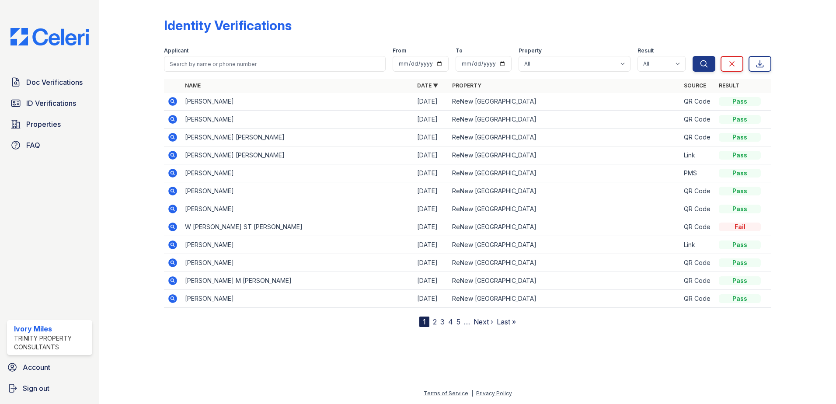 The height and width of the screenshot is (404, 836). Describe the element at coordinates (49, 82) in the screenshot. I see `a: Doc Verifications` at that location.